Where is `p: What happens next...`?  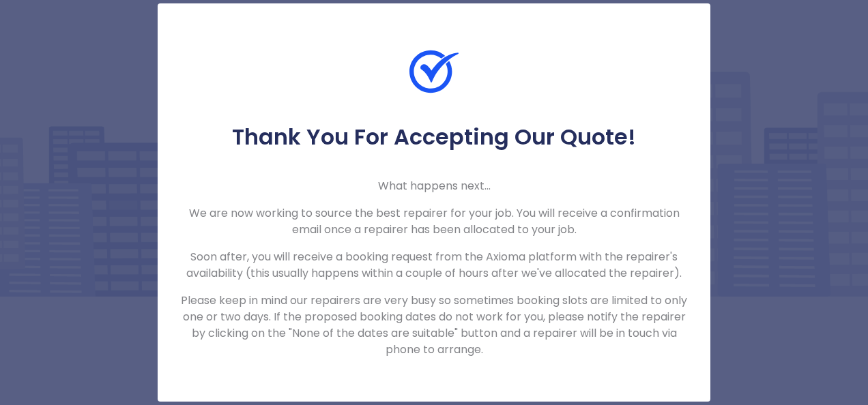 p: What happens next... is located at coordinates (434, 186).